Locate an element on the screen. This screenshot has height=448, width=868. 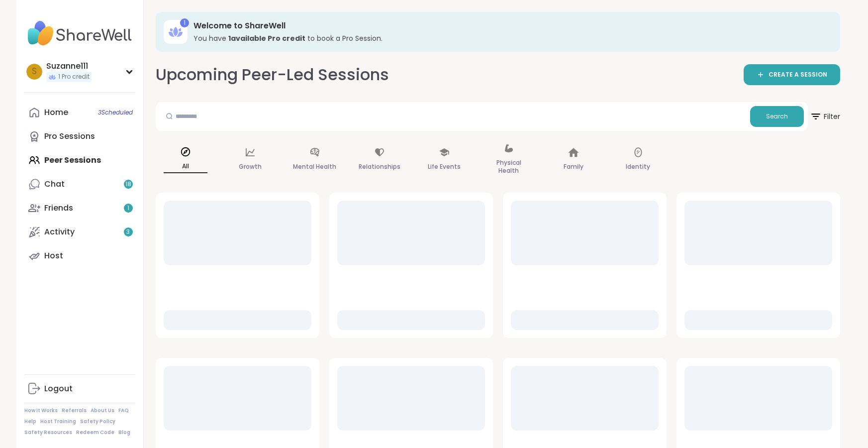
span: Filter is located at coordinates (825, 116).